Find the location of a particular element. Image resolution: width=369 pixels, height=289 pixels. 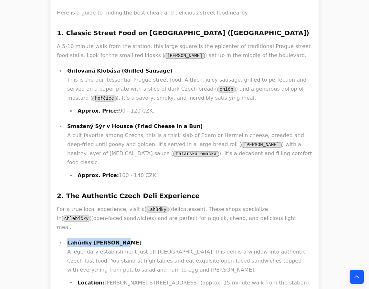

li: 90 - 120 CZK. is located at coordinates (194, 111).